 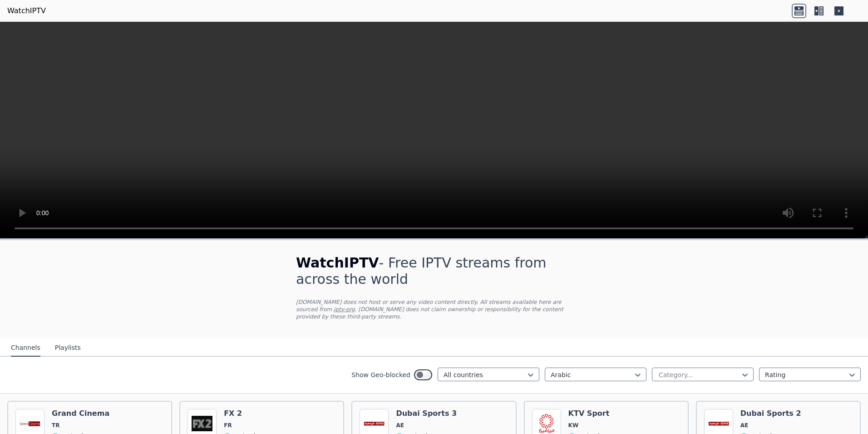 I want to click on span: KW, so click(x=574, y=425).